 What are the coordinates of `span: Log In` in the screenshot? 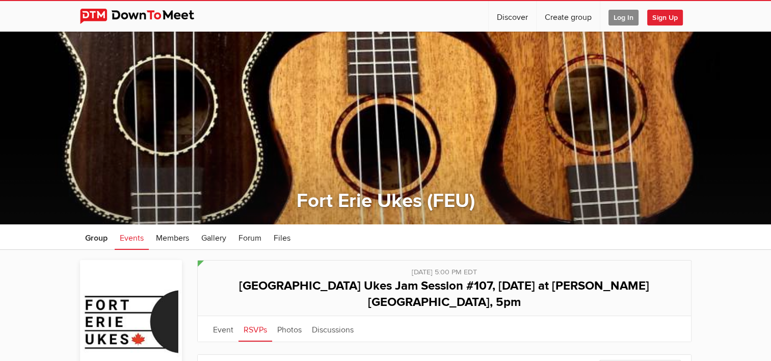 It's located at (623, 17).